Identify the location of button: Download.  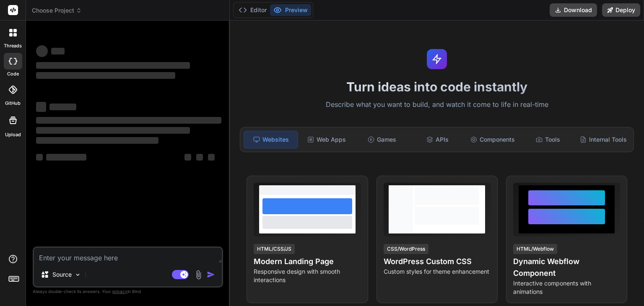
(573, 10).